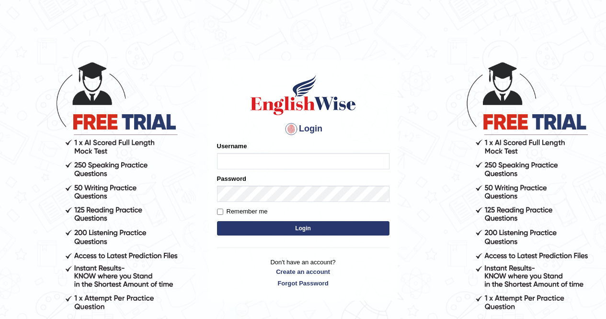 The image size is (606, 319). Describe the element at coordinates (303, 271) in the screenshot. I see `a: Create an account` at that location.